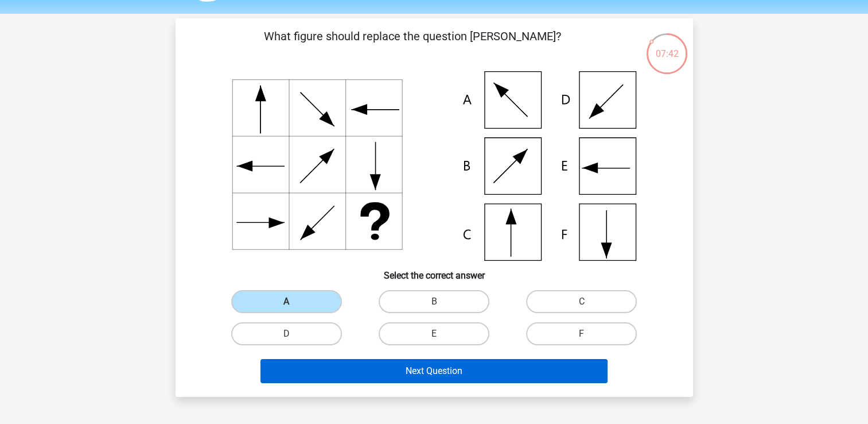 This screenshot has height=424, width=868. Describe the element at coordinates (434, 270) in the screenshot. I see `h6: Select the correct answer` at that location.